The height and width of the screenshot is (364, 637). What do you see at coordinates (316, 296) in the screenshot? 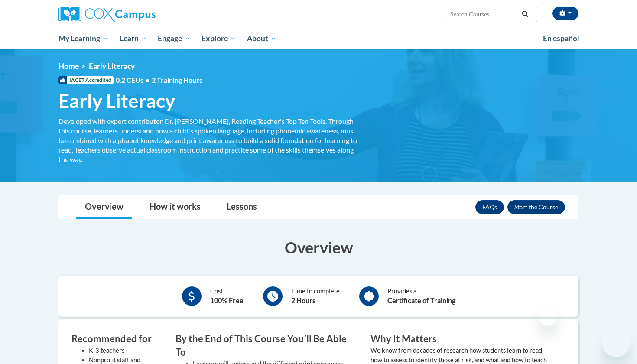
I see `div: Time to complete` at bounding box center [316, 296].